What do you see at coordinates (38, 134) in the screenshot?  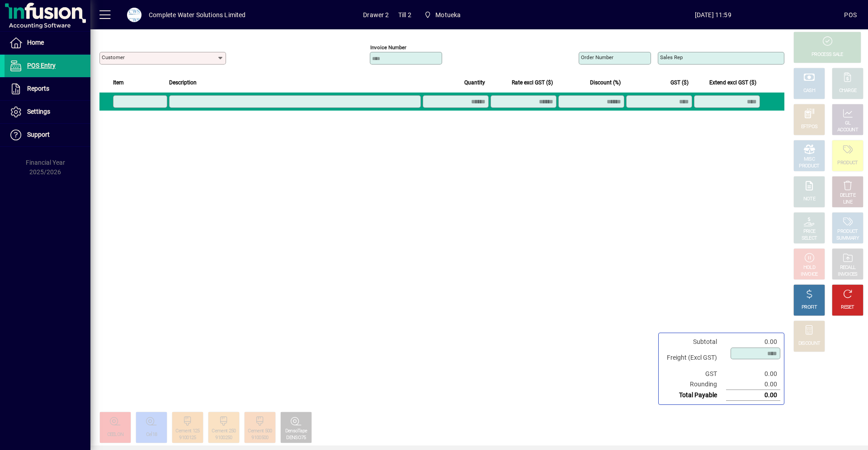 I see `span: Support` at bounding box center [38, 134].